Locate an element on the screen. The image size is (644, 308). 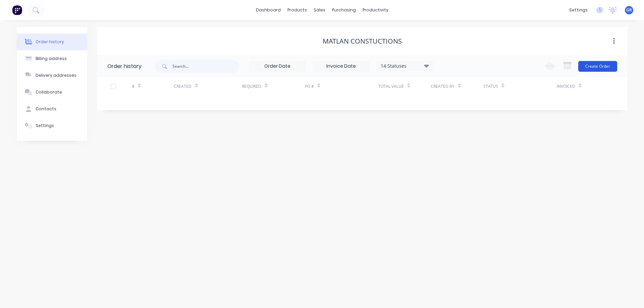
button: Contacts is located at coordinates (52, 109).